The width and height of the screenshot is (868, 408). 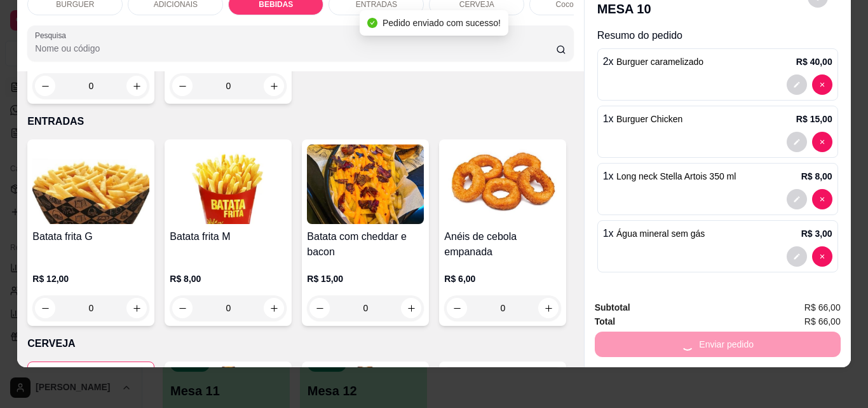 I want to click on p: ENTRADAS, so click(x=300, y=122).